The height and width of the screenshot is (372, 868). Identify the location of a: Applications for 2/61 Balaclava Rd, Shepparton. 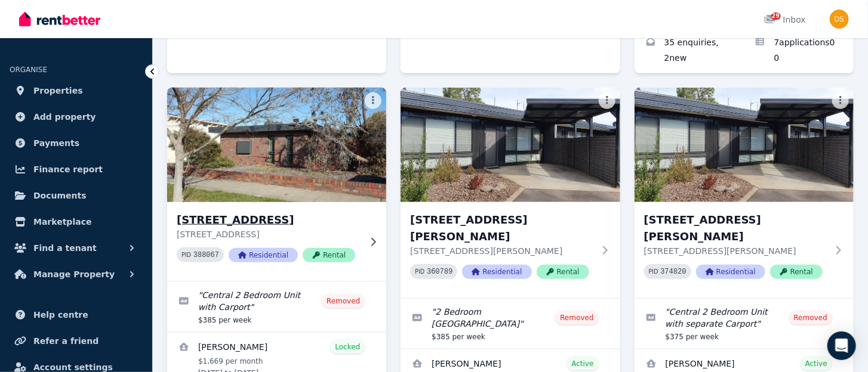
(799, 51).